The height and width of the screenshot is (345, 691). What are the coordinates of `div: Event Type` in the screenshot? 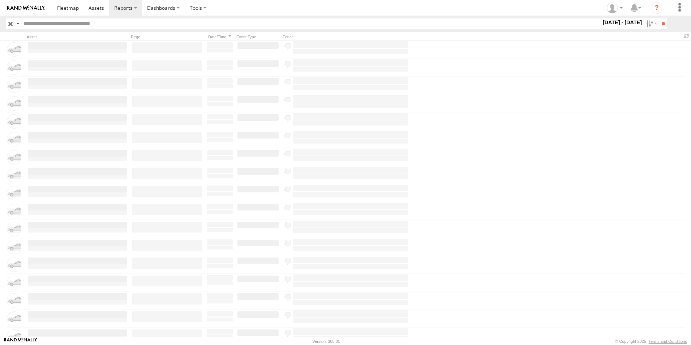 It's located at (258, 37).